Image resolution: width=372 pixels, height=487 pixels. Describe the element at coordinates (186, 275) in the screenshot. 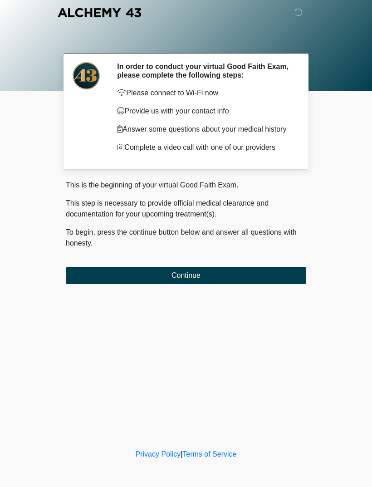

I see `button: Continue` at that location.